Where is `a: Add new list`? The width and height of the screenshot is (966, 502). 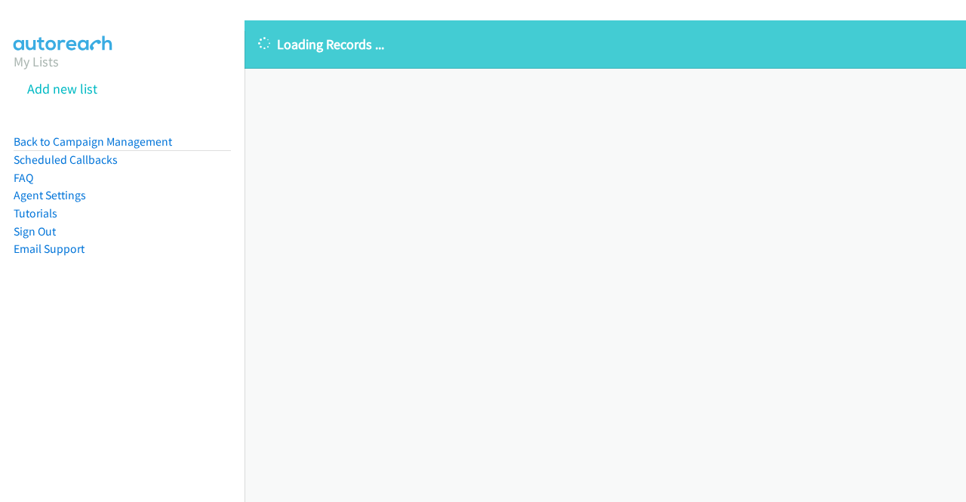 a: Add new list is located at coordinates (62, 88).